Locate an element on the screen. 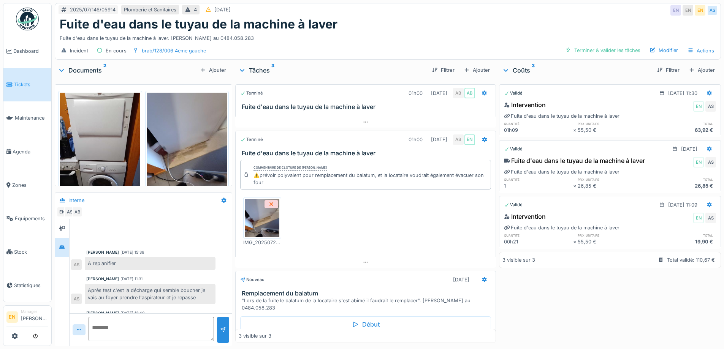 The image size is (724, 349). li: EN is located at coordinates (12, 317).